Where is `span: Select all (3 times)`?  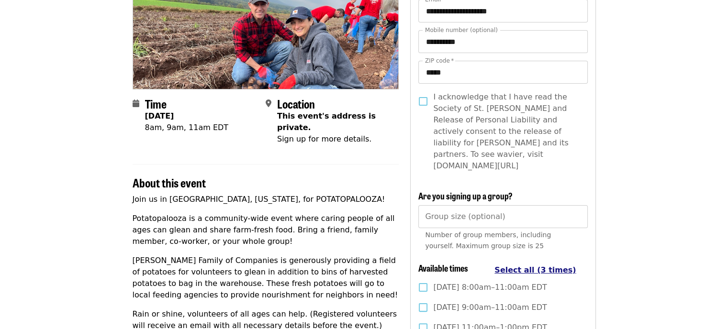 span: Select all (3 times) is located at coordinates (535, 270).